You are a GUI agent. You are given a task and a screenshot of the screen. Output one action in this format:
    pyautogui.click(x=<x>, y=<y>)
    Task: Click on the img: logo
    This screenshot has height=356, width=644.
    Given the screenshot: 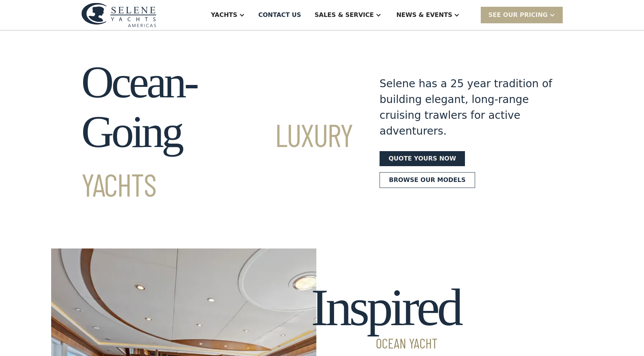 What is the action you would take?
    pyautogui.click(x=119, y=15)
    